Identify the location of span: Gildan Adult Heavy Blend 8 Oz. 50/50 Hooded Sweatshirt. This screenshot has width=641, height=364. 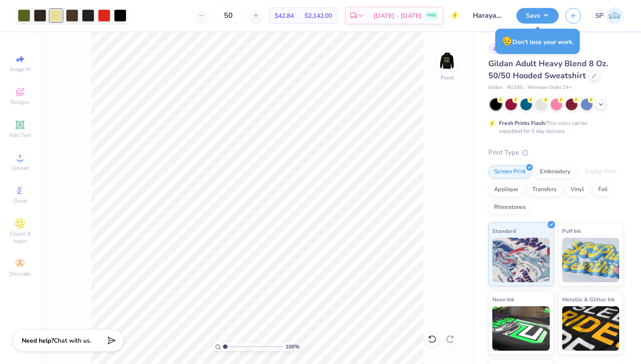
(548, 69).